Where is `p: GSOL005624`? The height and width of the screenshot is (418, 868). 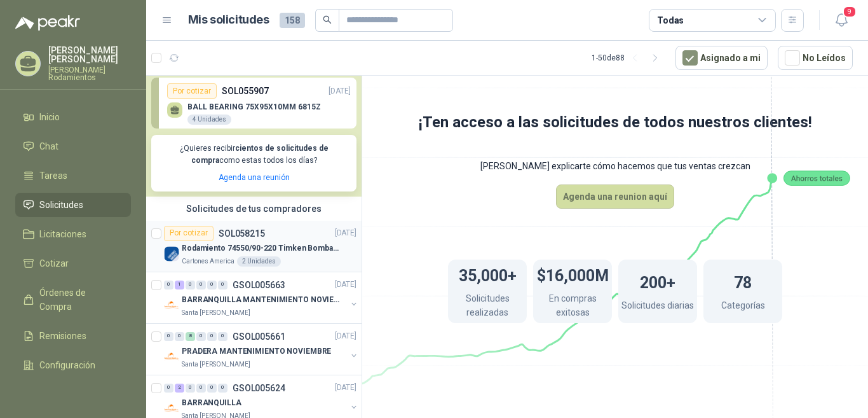 p: GSOL005624 is located at coordinates (259, 388).